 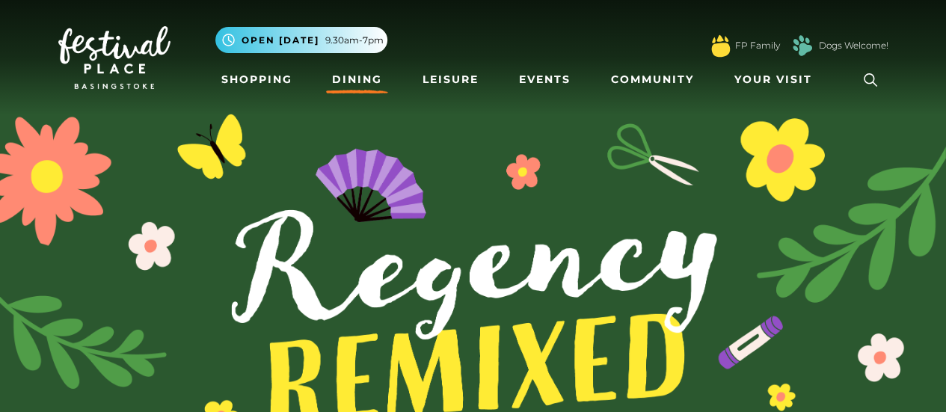 I want to click on span: Your Visit, so click(x=774, y=79).